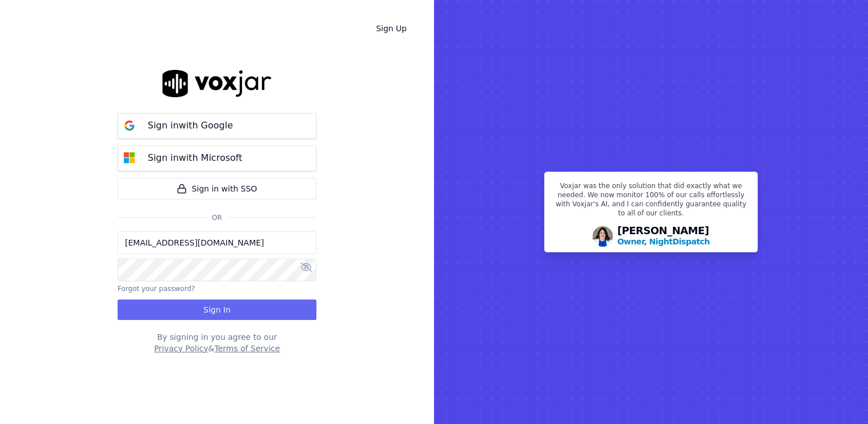  Describe the element at coordinates (217, 158) in the screenshot. I see `button: Sign inwith Microsoft` at that location.